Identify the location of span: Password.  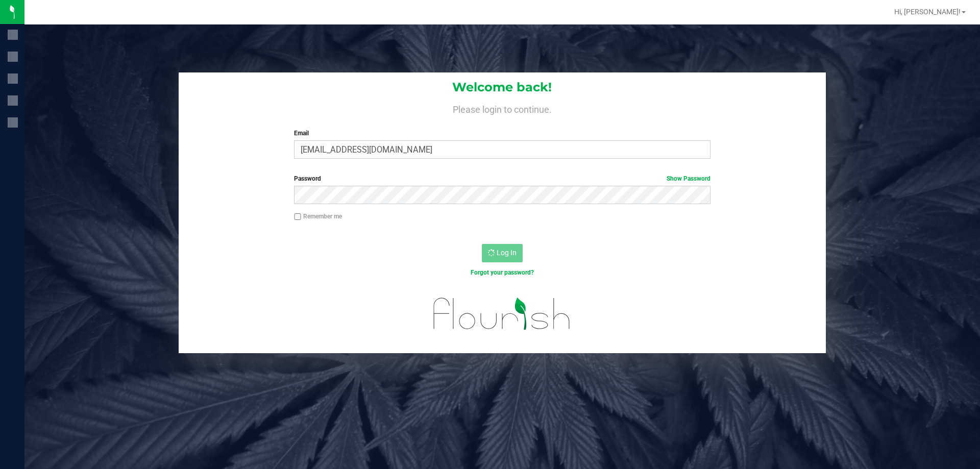
(308, 179).